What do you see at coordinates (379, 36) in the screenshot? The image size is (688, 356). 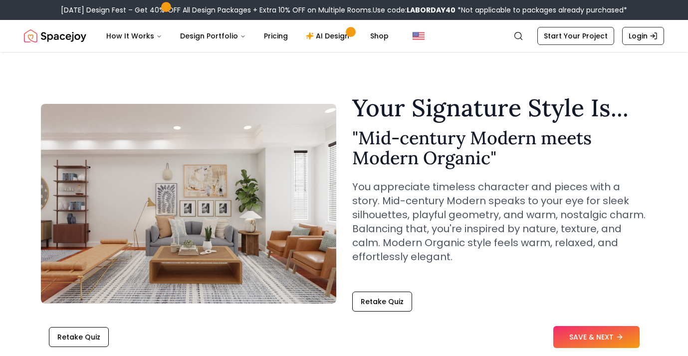 I see `a: Shop` at bounding box center [379, 36].